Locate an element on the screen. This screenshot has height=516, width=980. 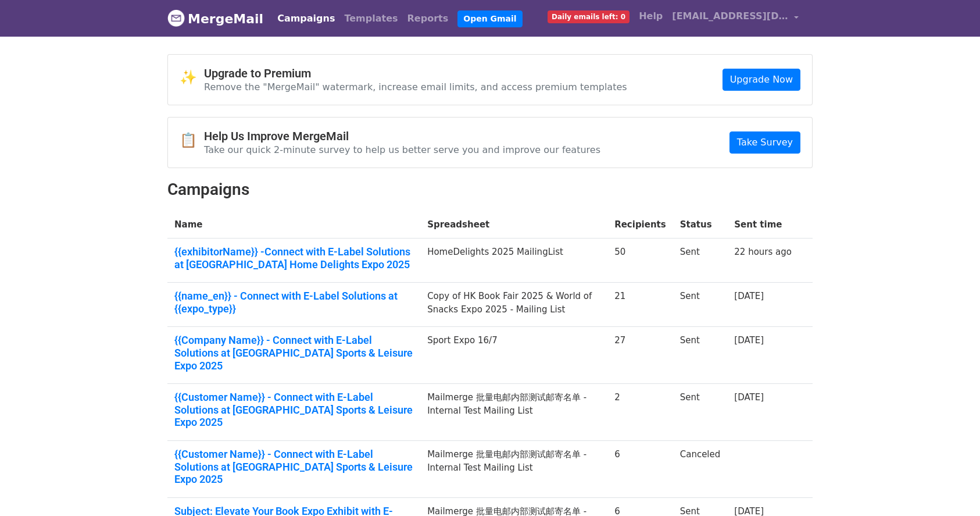
th: Recipients is located at coordinates (640, 225).